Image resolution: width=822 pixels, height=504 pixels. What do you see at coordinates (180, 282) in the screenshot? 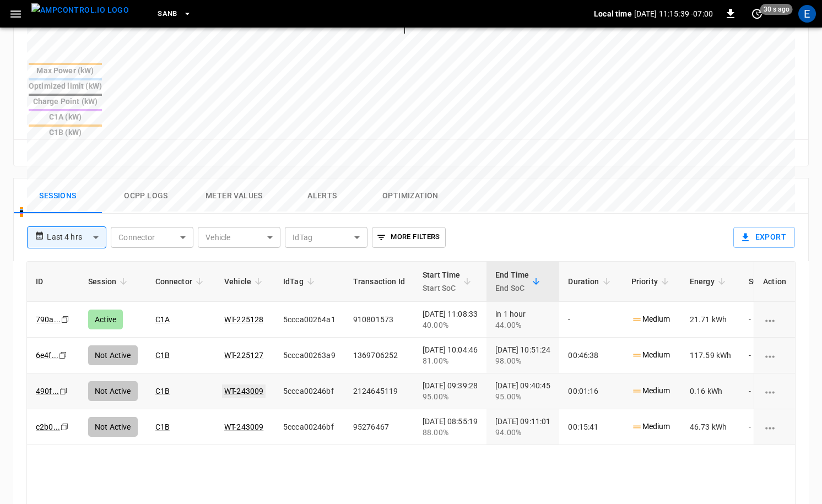
I see `span: Connector` at bounding box center [180, 282].